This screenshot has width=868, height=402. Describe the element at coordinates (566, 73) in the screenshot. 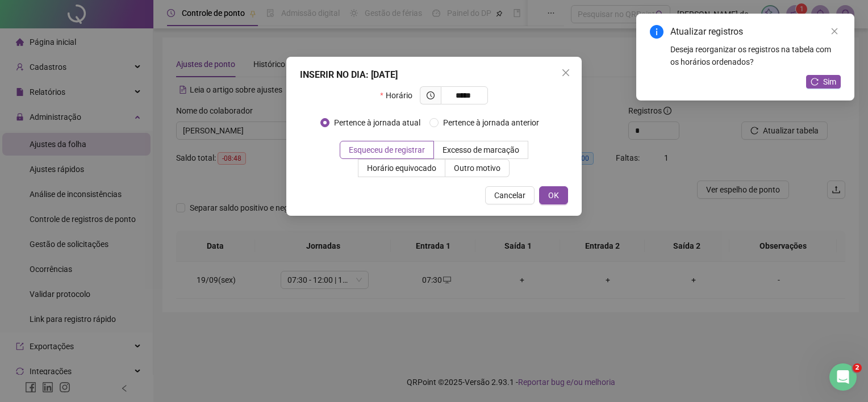

I see `button: Close` at that location.